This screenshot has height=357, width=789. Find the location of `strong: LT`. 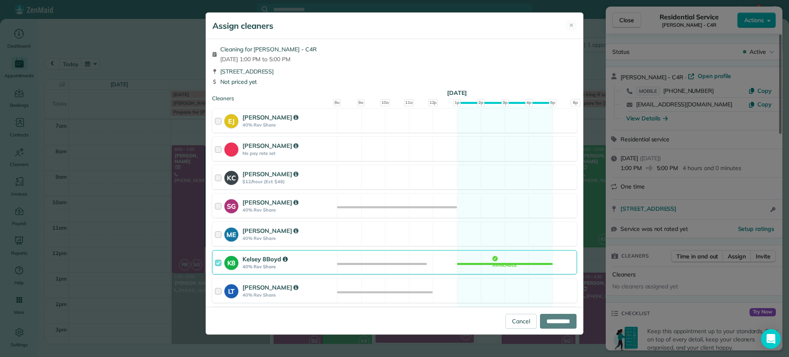

strong: LT is located at coordinates (231, 290).